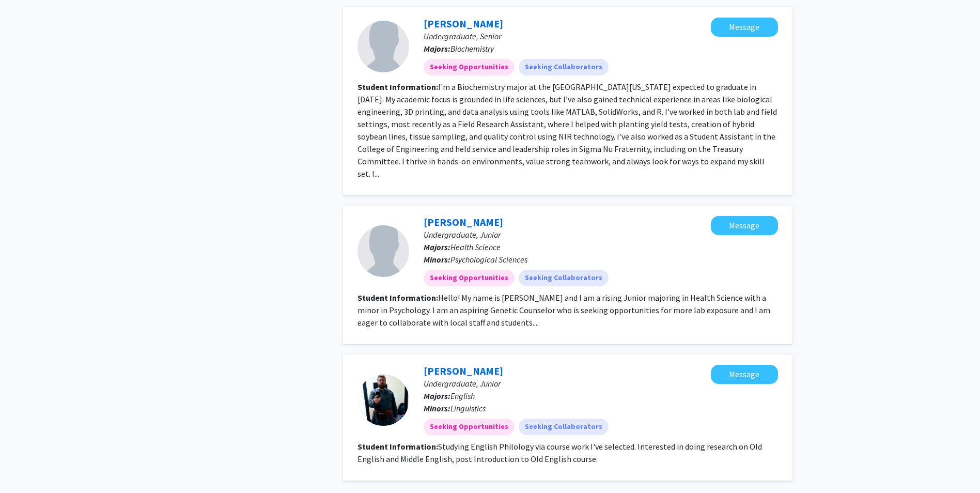  What do you see at coordinates (475, 247) in the screenshot?
I see `span: Health Science` at bounding box center [475, 247].